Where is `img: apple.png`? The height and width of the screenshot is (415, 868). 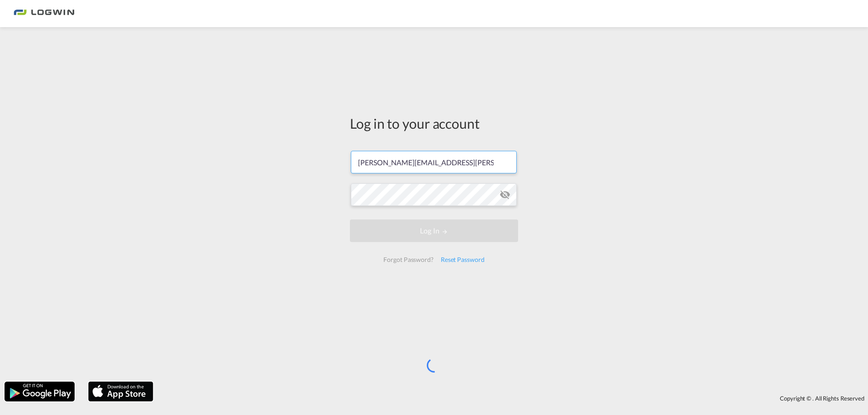
img: apple.png is located at coordinates (120, 392).